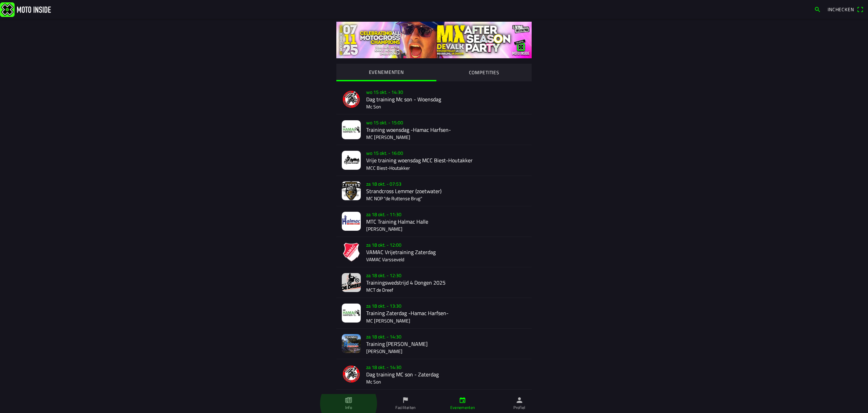 The width and height of the screenshot is (868, 413). What do you see at coordinates (351, 130) in the screenshot?
I see `img: 5X6WuV9pb2prQnIhzLpXUpBPXTUNHyykgkgGaKby.jpg` at bounding box center [351, 130].